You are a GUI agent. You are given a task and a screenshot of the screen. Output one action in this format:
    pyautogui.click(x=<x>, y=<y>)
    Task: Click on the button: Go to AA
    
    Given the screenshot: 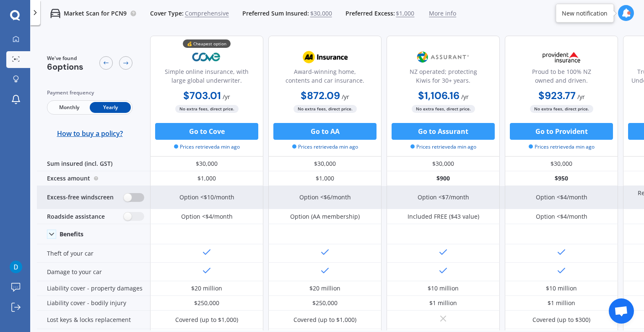 What is the action you would take?
    pyautogui.click(x=325, y=131)
    